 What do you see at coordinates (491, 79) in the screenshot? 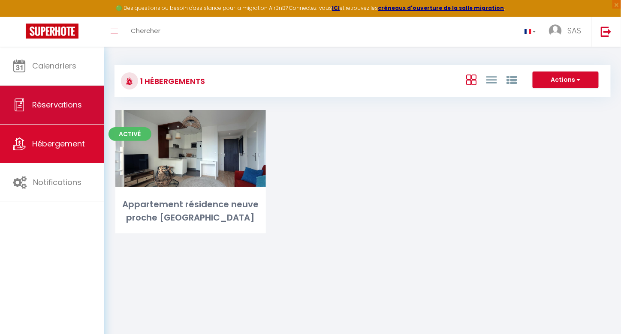
I see `a: Vue en Liste` at bounding box center [491, 79].